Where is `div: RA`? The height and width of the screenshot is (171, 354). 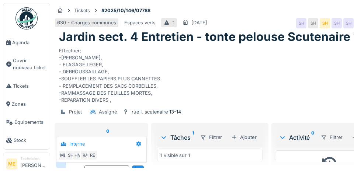 div: RA is located at coordinates (85, 155).